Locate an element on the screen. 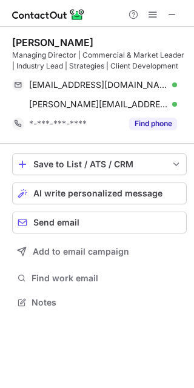 The width and height of the screenshot is (194, 388). img: ContactOut v5.3.10 is located at coordinates (48, 15).